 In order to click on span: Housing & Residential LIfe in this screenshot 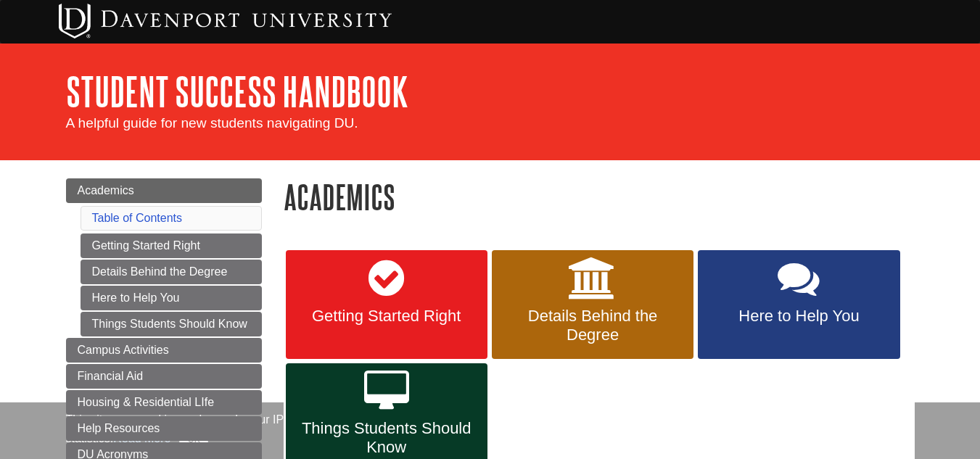, I will do `click(146, 402)`.